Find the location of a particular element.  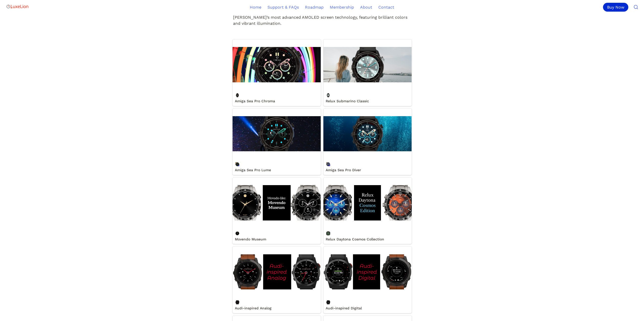

a: Relux Submarino Classic is located at coordinates (367, 73).